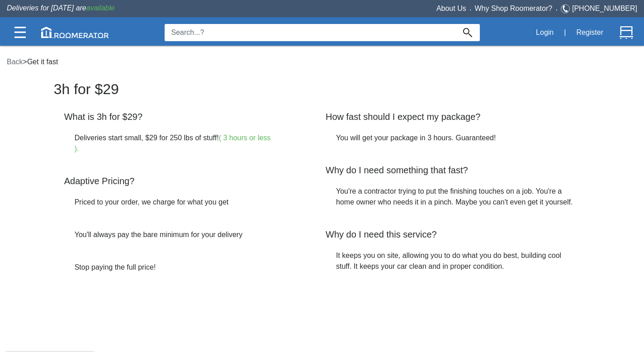 This screenshot has width=644, height=352. Describe the element at coordinates (173, 278) in the screenshot. I see `div: Stop paying the full price!` at that location.